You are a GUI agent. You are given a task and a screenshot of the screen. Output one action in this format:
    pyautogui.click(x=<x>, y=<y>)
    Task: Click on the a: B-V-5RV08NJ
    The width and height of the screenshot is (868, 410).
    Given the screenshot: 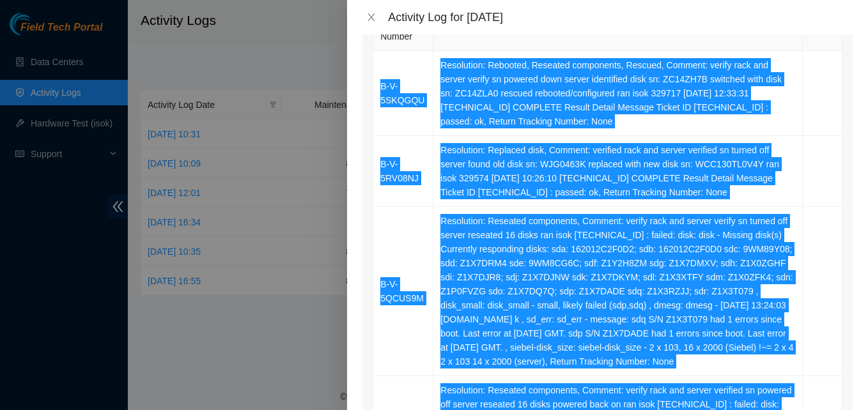 What is the action you would take?
    pyautogui.click(x=400, y=171)
    